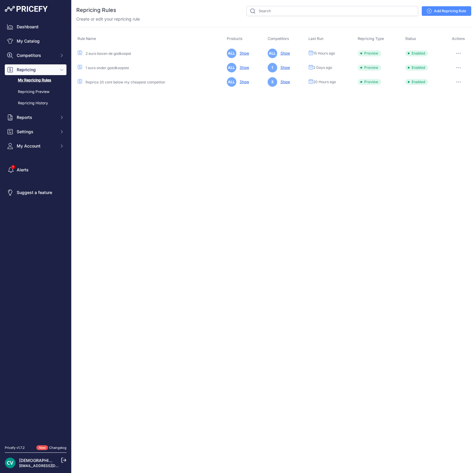 This screenshot has height=473, width=476. Describe the element at coordinates (58, 447) in the screenshot. I see `a: Changelog` at that location.